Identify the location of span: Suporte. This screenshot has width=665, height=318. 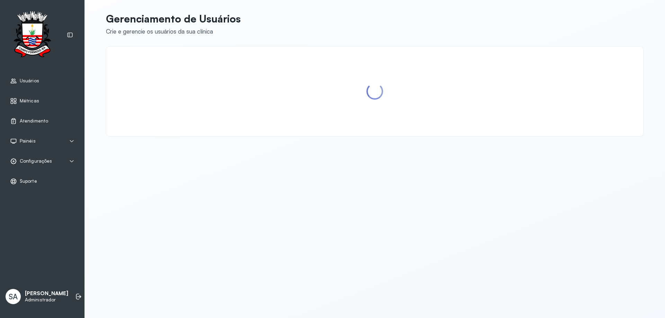
(28, 181).